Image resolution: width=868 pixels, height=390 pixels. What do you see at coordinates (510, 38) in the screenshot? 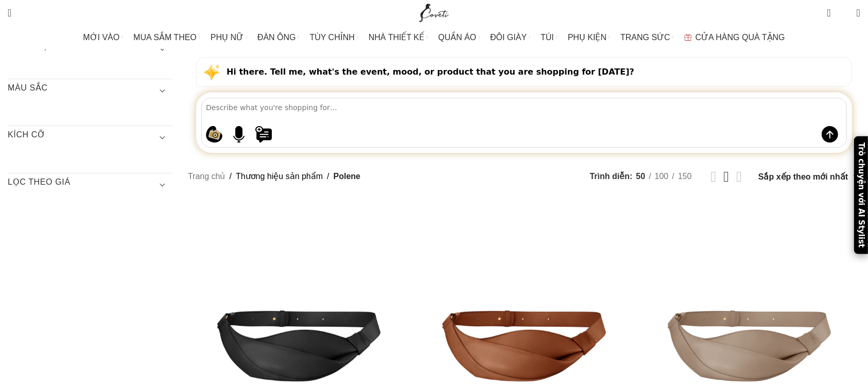
I see `a: ĐÔI GIÀY` at bounding box center [510, 38].